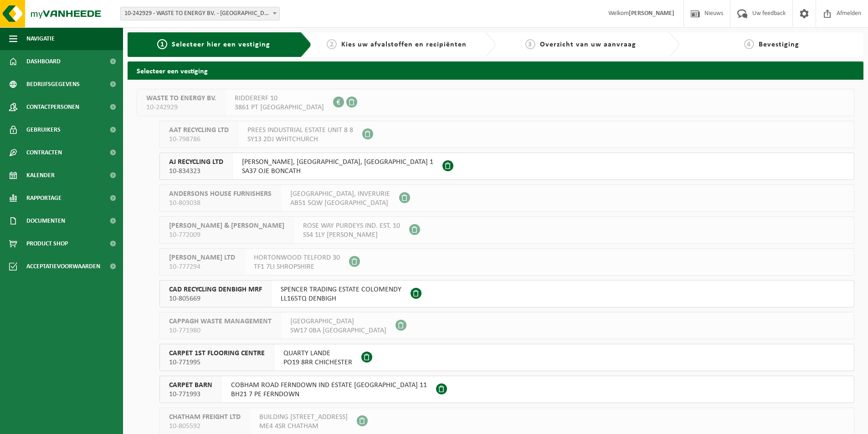 Image resolution: width=868 pixels, height=434 pixels. I want to click on span: CARPET 1ST FLOORING CENTRE, so click(217, 354).